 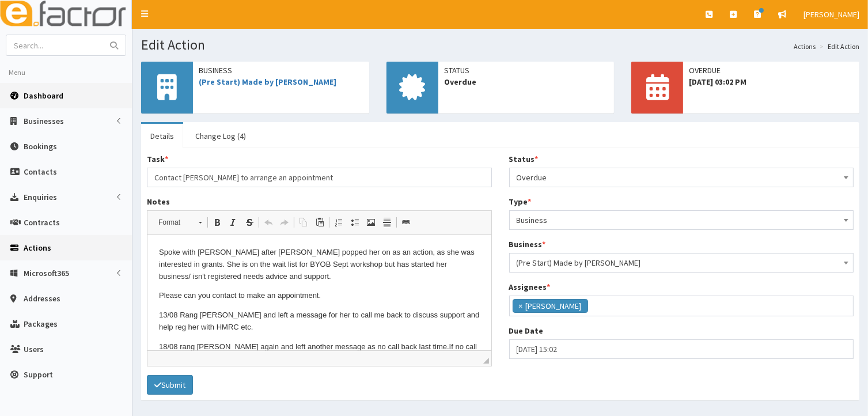 What do you see at coordinates (43, 121) in the screenshot?
I see `span: Businesses` at bounding box center [43, 121].